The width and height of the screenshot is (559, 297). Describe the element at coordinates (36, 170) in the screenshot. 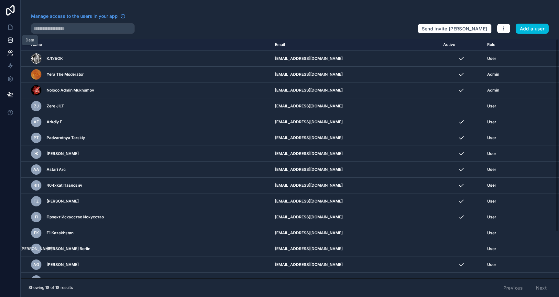

I see `span: AA` at that location.